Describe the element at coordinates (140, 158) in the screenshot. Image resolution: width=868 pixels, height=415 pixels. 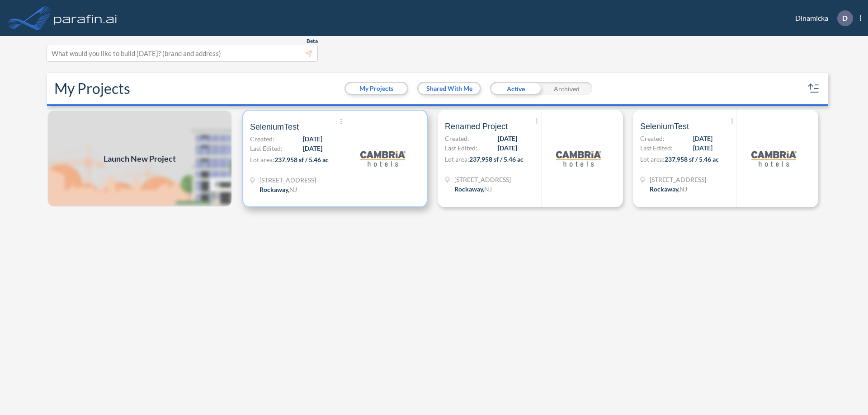
I see `a: Launch New Project` at that location.